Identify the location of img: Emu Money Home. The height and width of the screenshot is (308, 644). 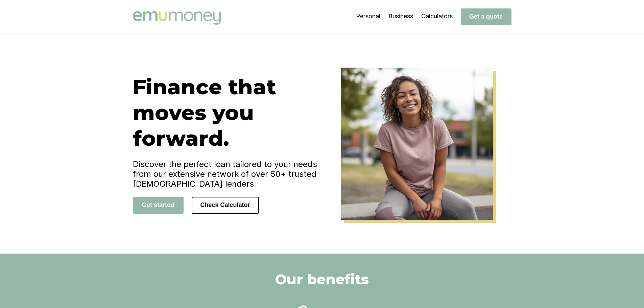
(417, 144).